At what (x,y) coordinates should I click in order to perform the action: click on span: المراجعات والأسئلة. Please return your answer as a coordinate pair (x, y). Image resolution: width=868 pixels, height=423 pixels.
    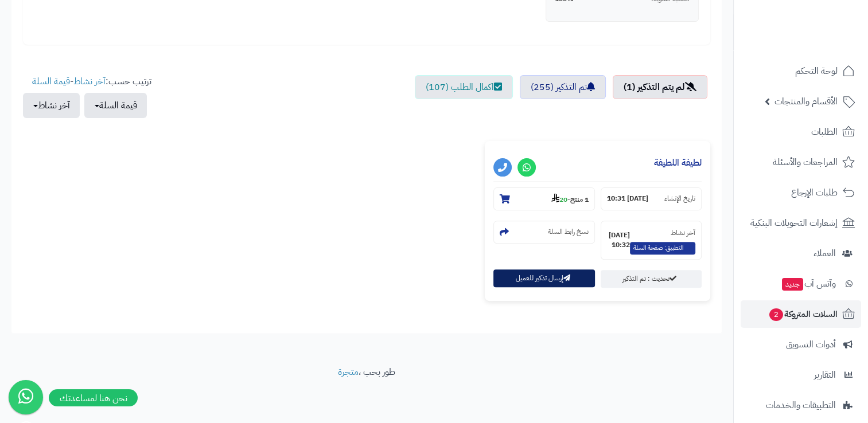
    Looking at the image, I should click on (805, 163).